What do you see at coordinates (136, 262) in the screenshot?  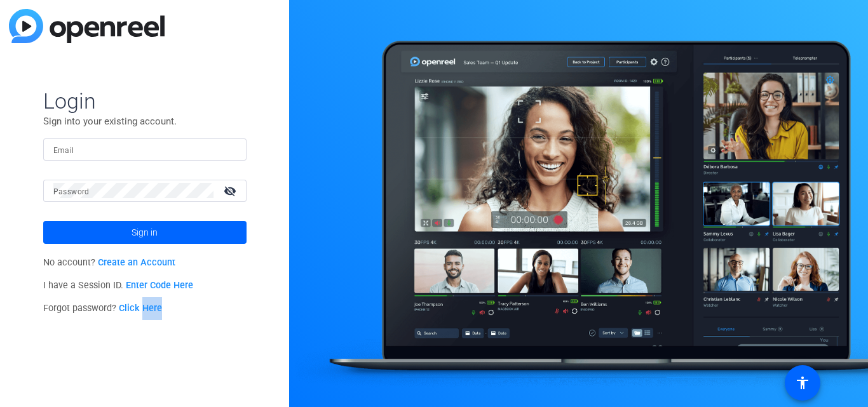 I see `a: Create an Account` at bounding box center [136, 262].